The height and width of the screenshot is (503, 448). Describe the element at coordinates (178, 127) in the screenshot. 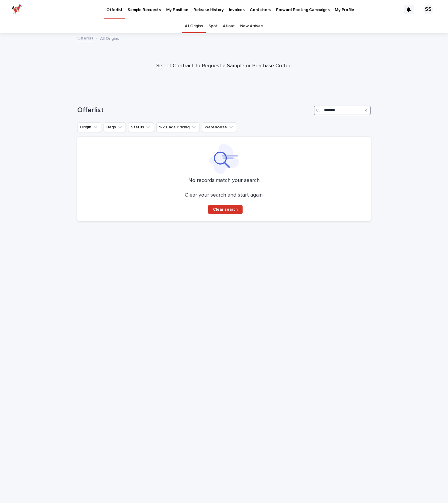

I see `button: 1-2 Bags Pricing` at that location.